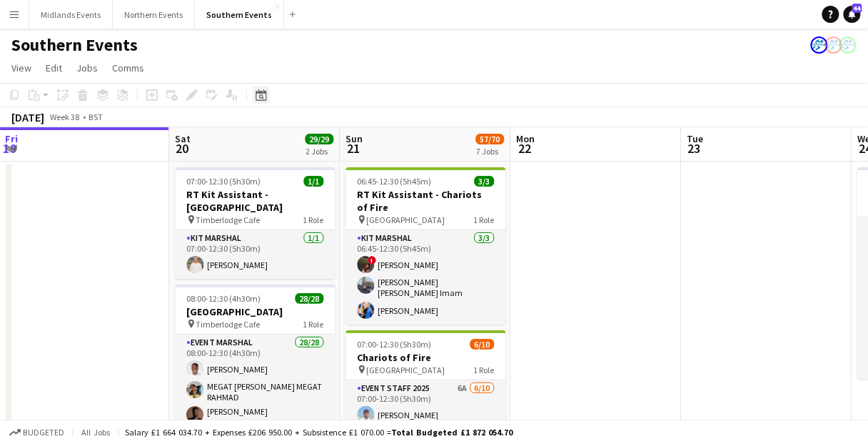 The height and width of the screenshot is (444, 868). I want to click on span: Sat, so click(183, 139).